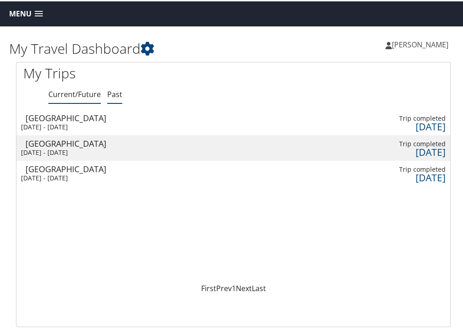 Image resolution: width=463 pixels, height=328 pixels. What do you see at coordinates (224, 287) in the screenshot?
I see `a: Prev` at bounding box center [224, 287].